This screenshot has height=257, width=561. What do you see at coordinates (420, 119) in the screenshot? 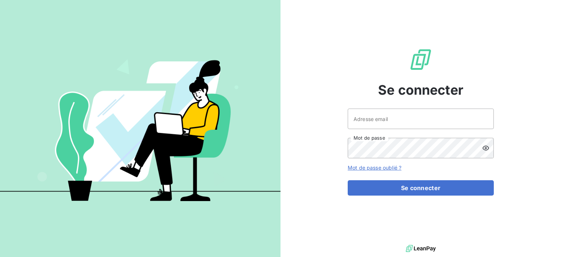
I see `input: placeholder` at bounding box center [420, 119].